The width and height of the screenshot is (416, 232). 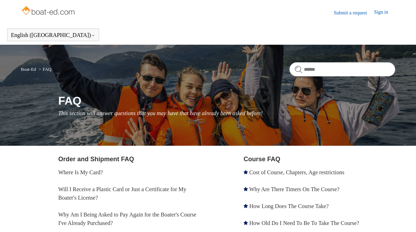 What do you see at coordinates (226, 113) in the screenshot?
I see `p: This section will answer questions that you may have that have already been asked before!` at bounding box center [226, 113].